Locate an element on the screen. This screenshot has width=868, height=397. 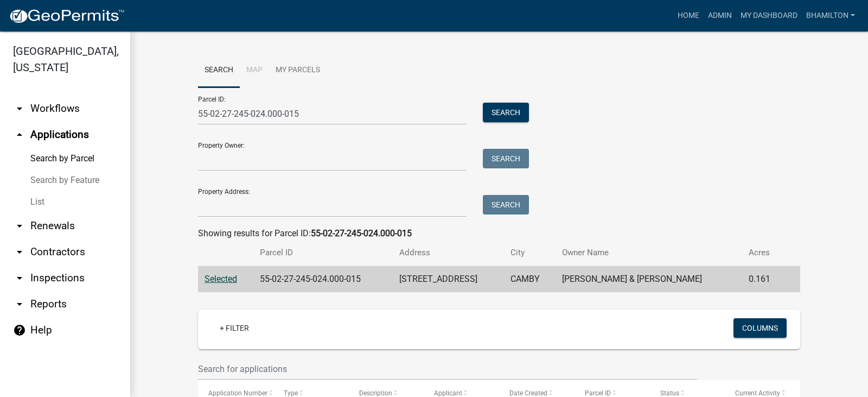
span: Status is located at coordinates (670, 393).